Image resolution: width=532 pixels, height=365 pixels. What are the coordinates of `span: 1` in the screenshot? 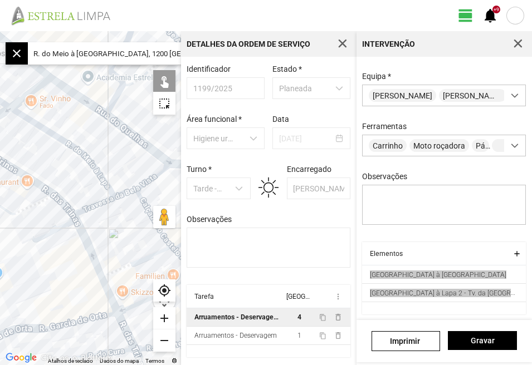 It's located at (299, 336).